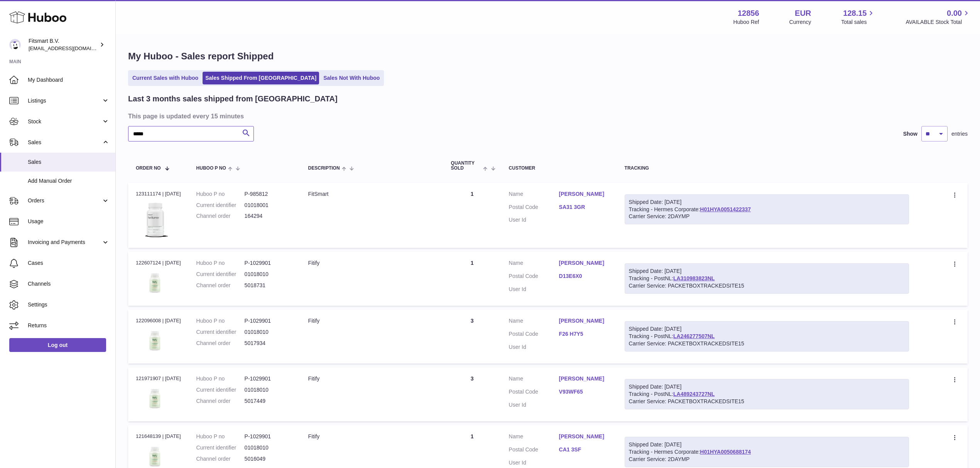 The image size is (980, 468). What do you see at coordinates (15, 45) in the screenshot?
I see `img: internalAdmin-12856@internal.huboo.com` at bounding box center [15, 45].